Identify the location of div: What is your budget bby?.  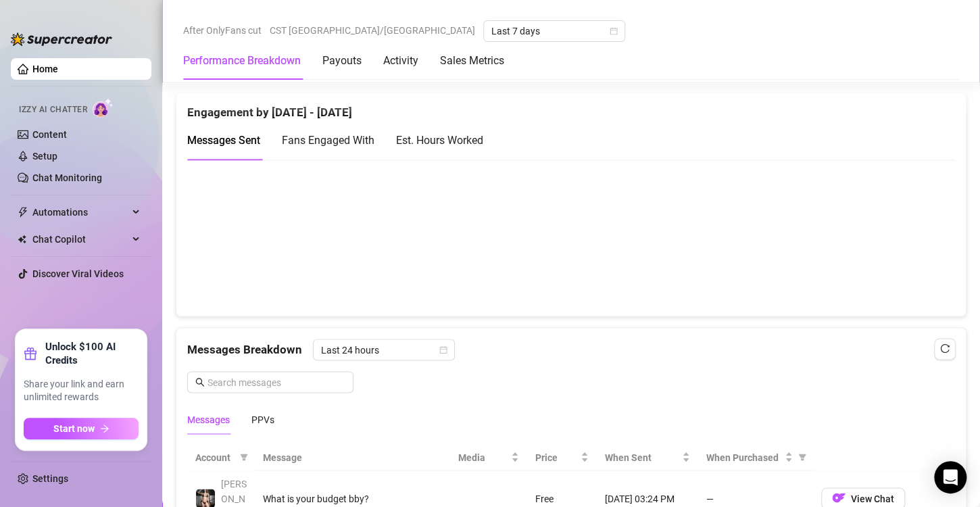
(352, 498).